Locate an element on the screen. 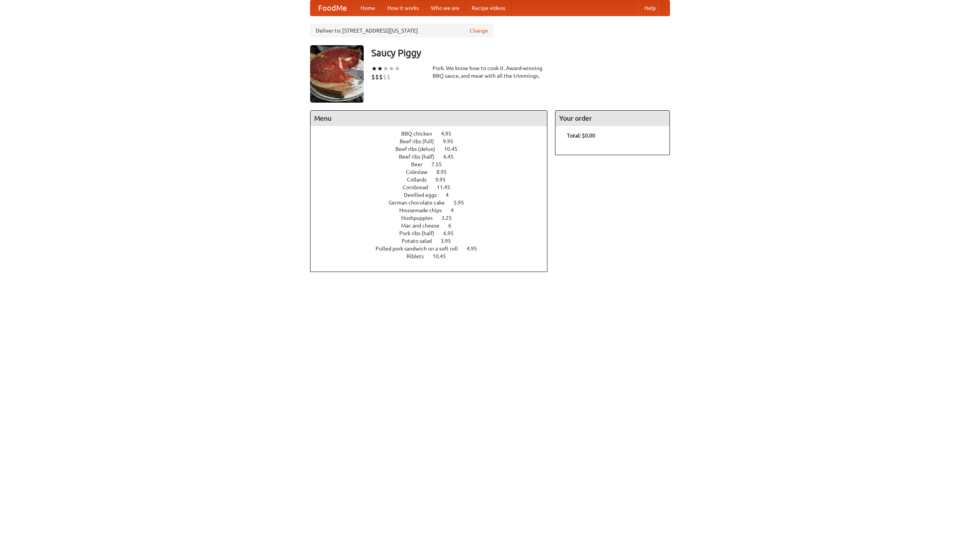 The height and width of the screenshot is (542, 980). span: Beef ribs (delux) is located at coordinates (419, 149).